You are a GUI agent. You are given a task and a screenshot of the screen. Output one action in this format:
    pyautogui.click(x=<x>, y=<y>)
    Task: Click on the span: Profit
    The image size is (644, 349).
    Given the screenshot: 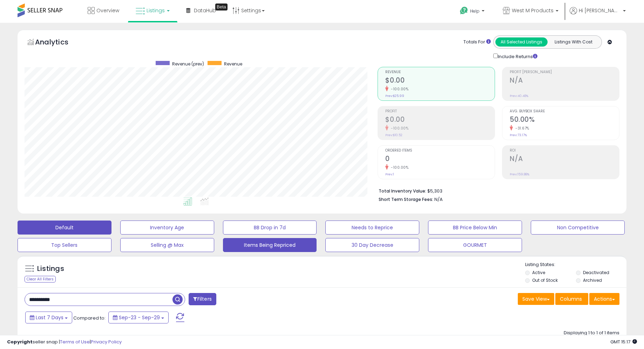 What is the action you would take?
    pyautogui.click(x=440, y=112)
    